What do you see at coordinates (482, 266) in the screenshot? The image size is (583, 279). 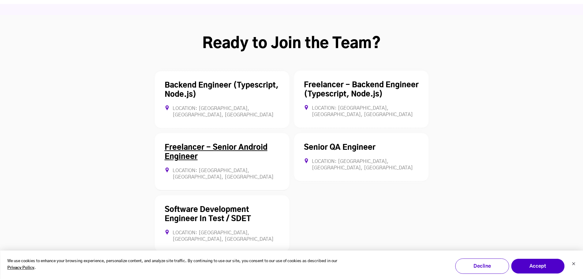 I see `button: Decline` at bounding box center [482, 266].